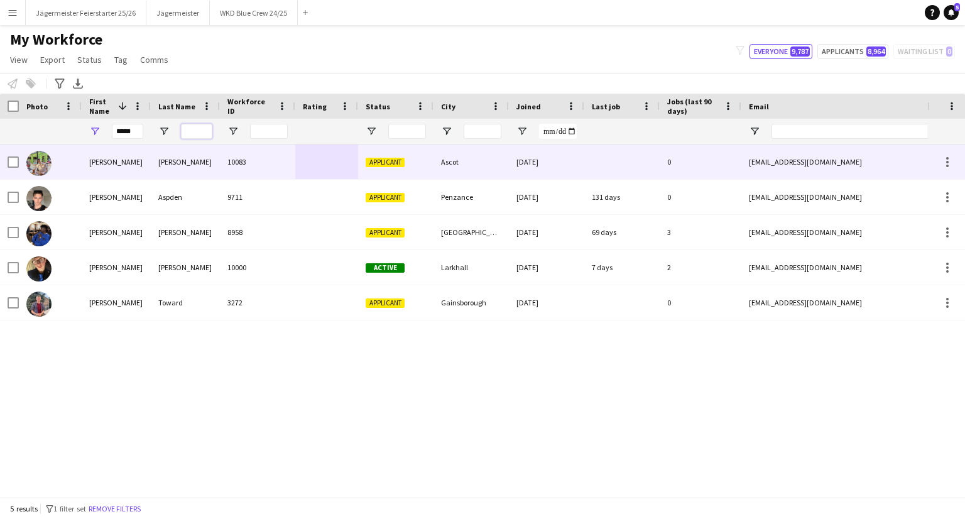  I want to click on span: Last Name, so click(177, 106).